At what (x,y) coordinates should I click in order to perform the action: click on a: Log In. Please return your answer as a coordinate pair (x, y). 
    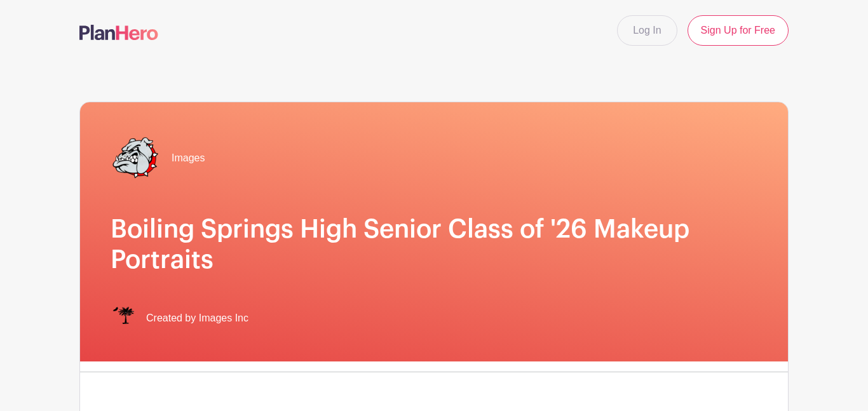
    Looking at the image, I should click on (647, 30).